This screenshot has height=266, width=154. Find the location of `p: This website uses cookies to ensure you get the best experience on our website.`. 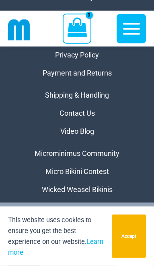

p: This website uses cookies to ensure you get the best experience on our website. is located at coordinates (57, 236).